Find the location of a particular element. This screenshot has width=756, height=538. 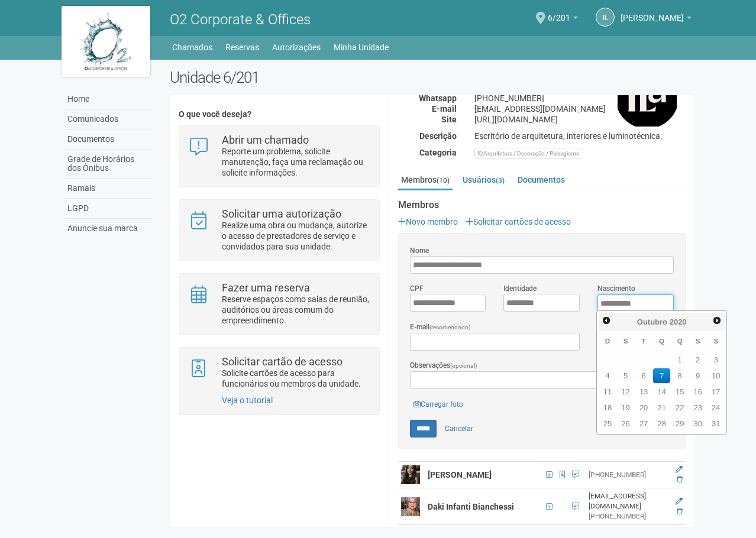

a: 22 is located at coordinates (679, 407).